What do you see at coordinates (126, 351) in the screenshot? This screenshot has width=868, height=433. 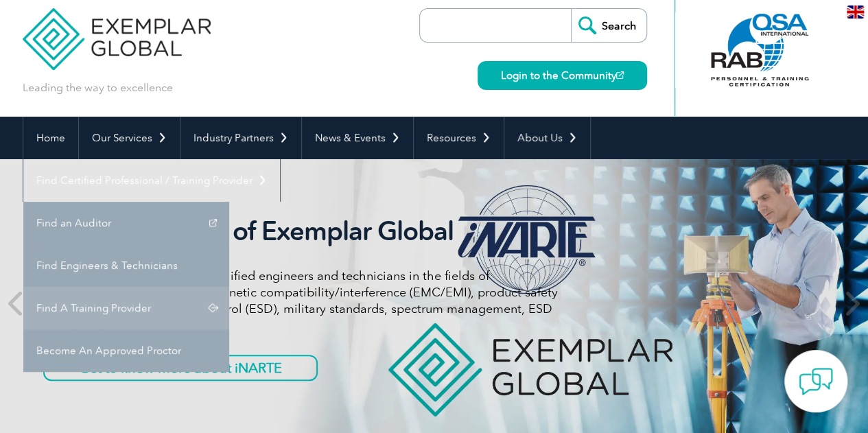 I see `a: Become An Approved Proctor` at bounding box center [126, 351].